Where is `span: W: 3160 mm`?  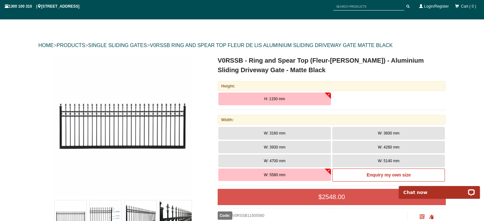 span: W: 3160 mm is located at coordinates (275, 133).